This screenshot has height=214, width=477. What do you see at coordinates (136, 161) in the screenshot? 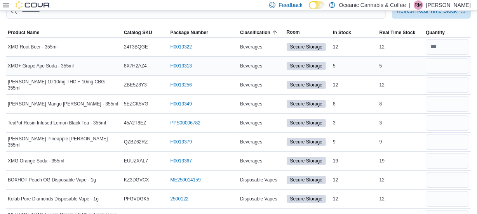
I see `span: EUUZXAL7` at bounding box center [136, 161].